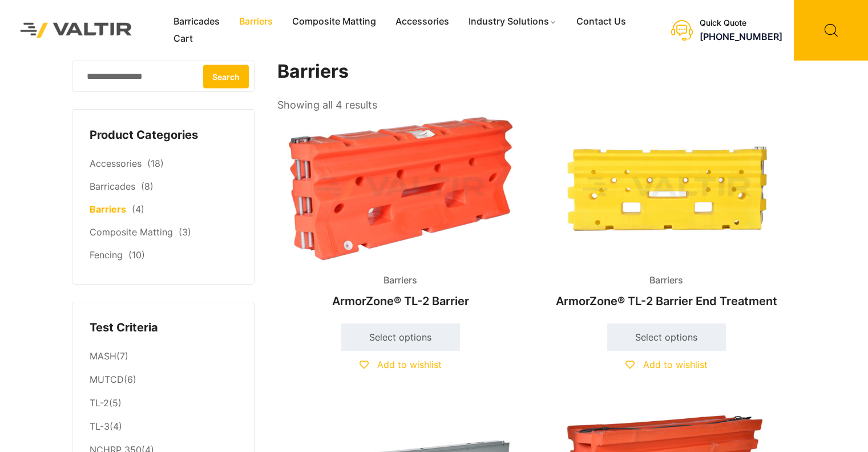  I want to click on h2: ArmorZone® TL-2 Barrier End Treatment, so click(667, 301).